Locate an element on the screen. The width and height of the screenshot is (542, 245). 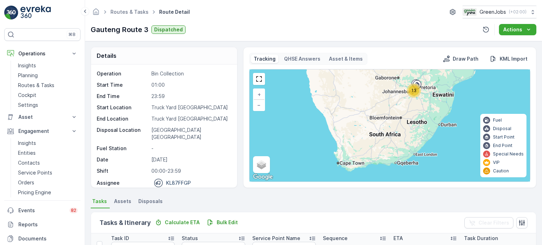
button: Operations is located at coordinates (42, 54).